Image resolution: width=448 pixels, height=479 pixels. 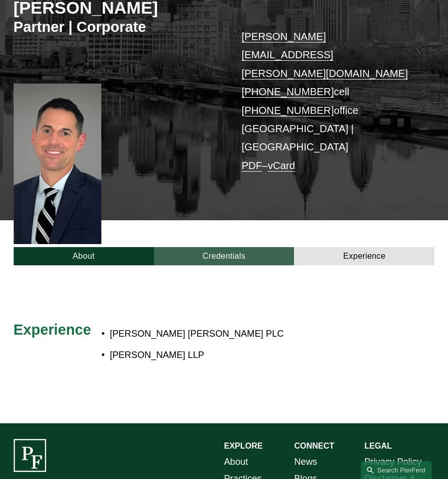 I want to click on strong: EXPLORE, so click(x=243, y=446).